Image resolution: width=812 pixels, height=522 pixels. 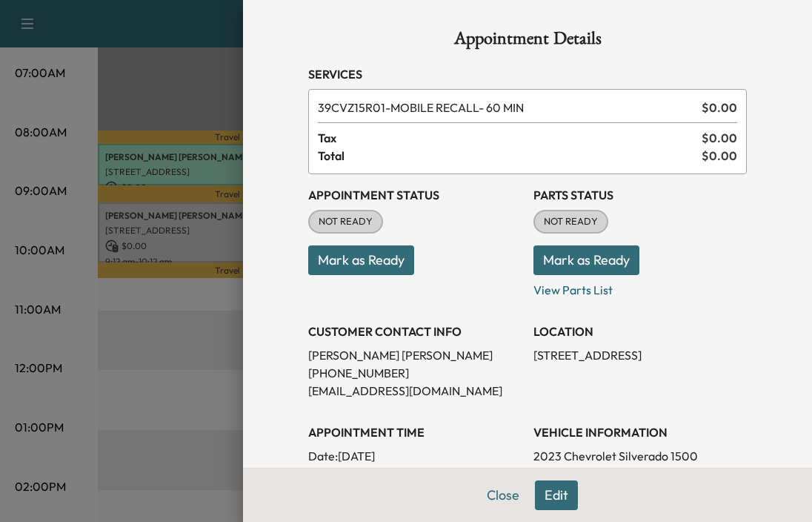 What do you see at coordinates (527, 41) in the screenshot?
I see `h1: Appointment Details` at bounding box center [527, 41].